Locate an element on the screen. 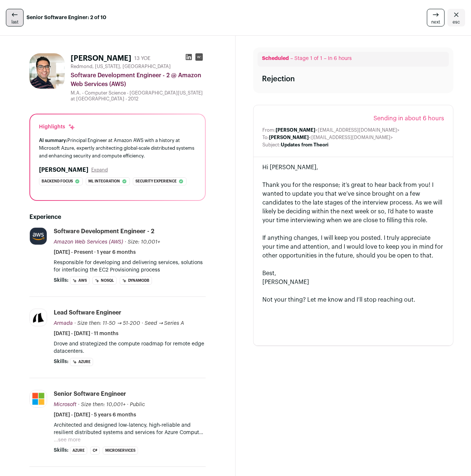 Image resolution: width=471 pixels, height=476 pixels. dt: From: is located at coordinates (269, 130).